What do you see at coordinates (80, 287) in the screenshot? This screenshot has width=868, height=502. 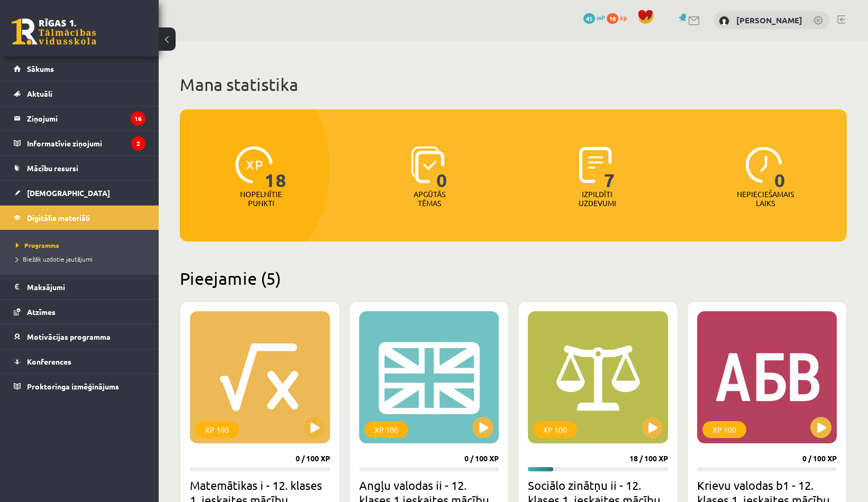 I see `a: Maksājumi` at bounding box center [80, 287].